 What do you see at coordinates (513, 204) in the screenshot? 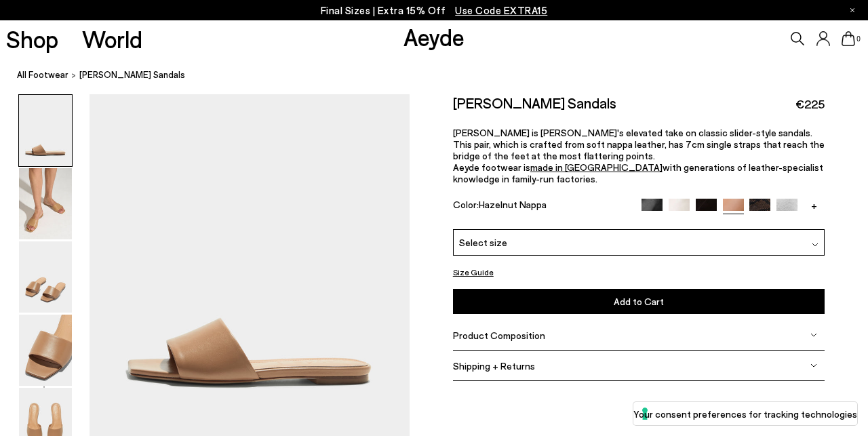
I see `span: Hazelnut Nappa` at bounding box center [513, 204].